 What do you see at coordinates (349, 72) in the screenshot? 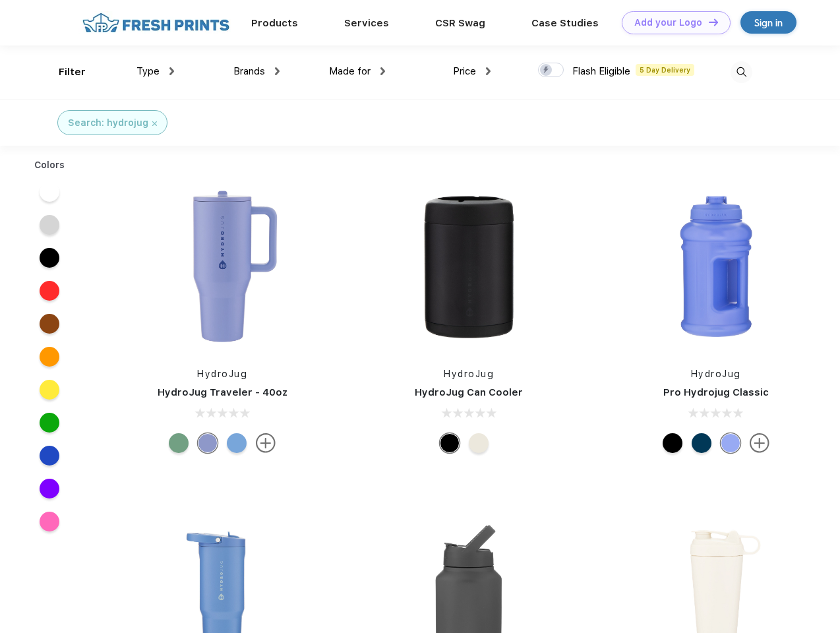
I see `span: Made for` at bounding box center [349, 72].